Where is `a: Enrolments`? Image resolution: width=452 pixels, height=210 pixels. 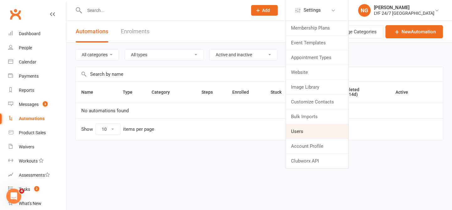
a: Enrolments is located at coordinates (135, 31).